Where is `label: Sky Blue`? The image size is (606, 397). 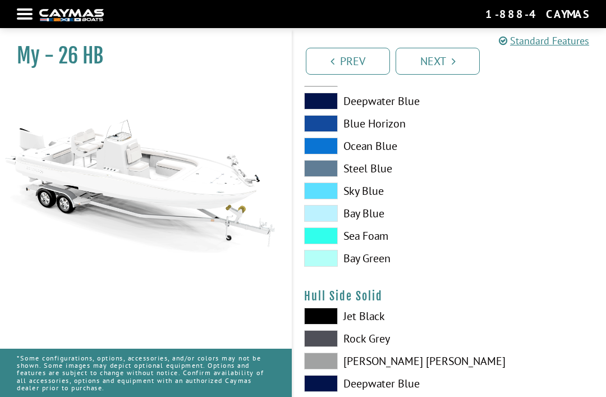
label: Sky Blue is located at coordinates (371, 191).